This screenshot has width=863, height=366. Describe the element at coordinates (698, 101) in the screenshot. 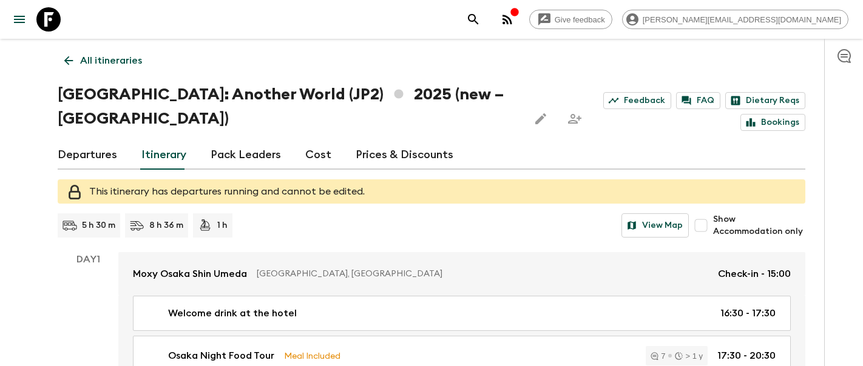

I see `a: FAQ` at that location.